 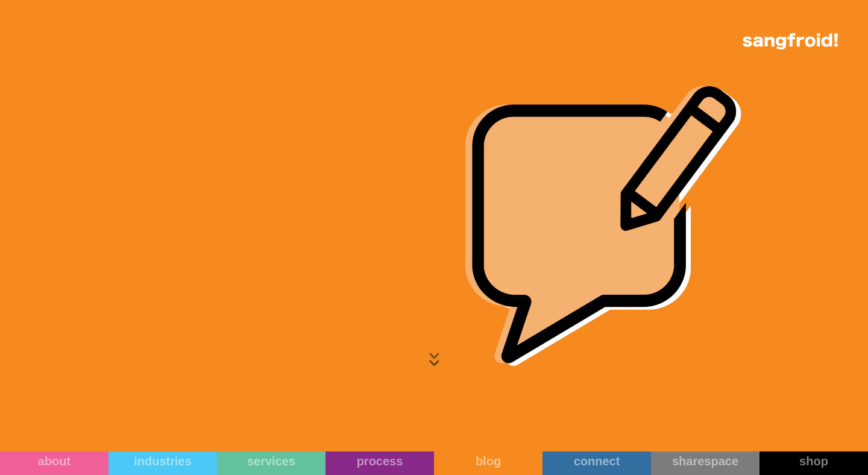 What do you see at coordinates (814, 461) in the screenshot?
I see `div: shop` at bounding box center [814, 461].